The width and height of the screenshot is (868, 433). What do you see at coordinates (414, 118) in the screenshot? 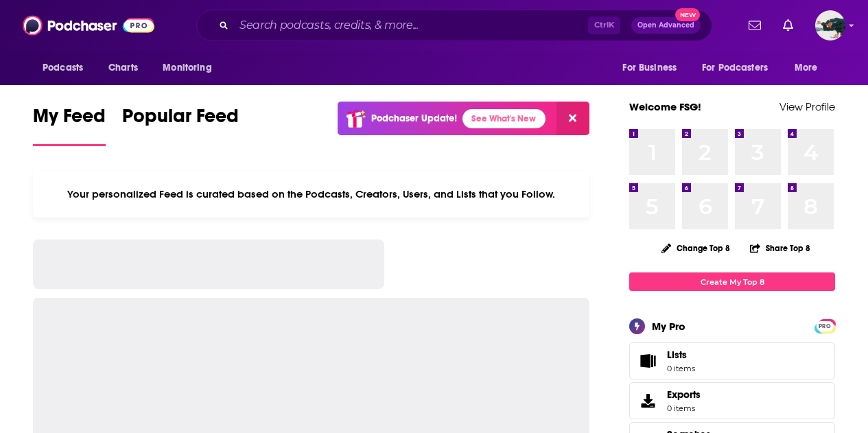
I see `p: Podchaser Update!` at bounding box center [414, 118].